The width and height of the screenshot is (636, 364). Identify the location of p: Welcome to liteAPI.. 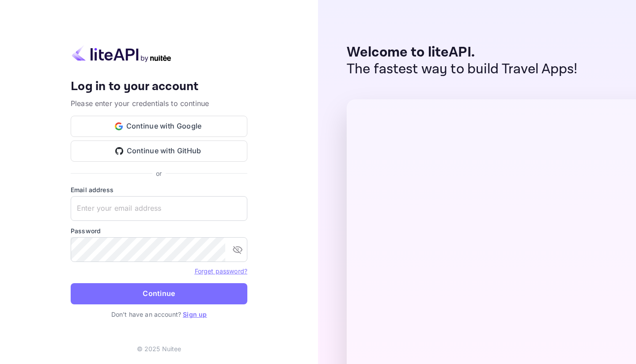
(462, 53).